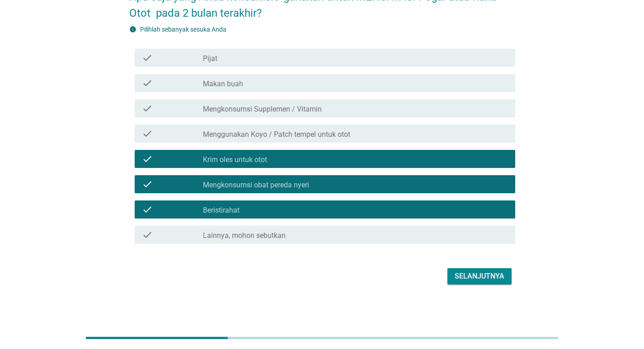 The width and height of the screenshot is (644, 349). I want to click on label: Mengkonsumsi obat pereda nyeri, so click(256, 186).